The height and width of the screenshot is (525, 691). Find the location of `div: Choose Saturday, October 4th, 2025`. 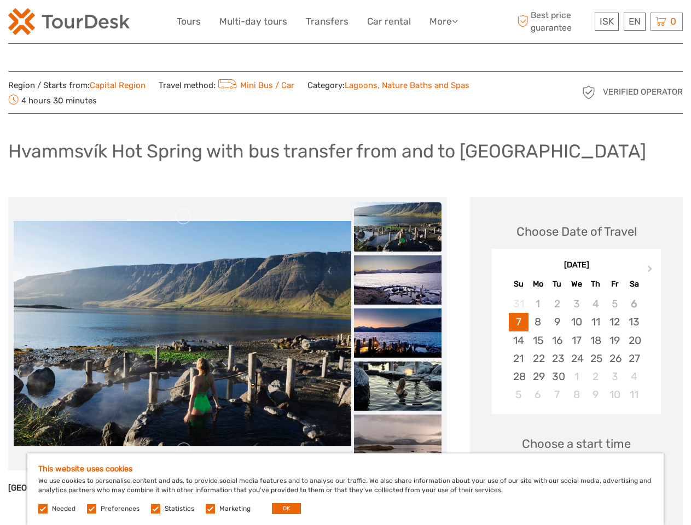

div: Choose Saturday, October 4th, 2025 is located at coordinates (633, 376).